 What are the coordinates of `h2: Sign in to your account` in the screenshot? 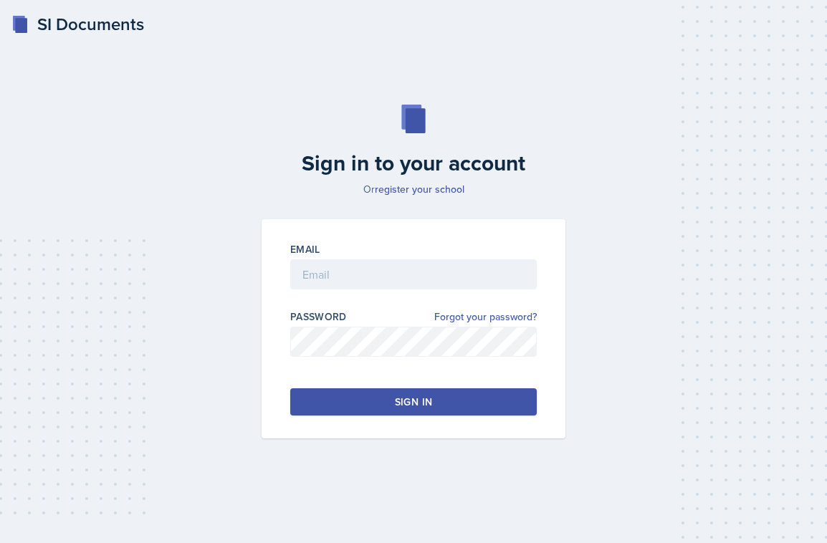 It's located at (413, 163).